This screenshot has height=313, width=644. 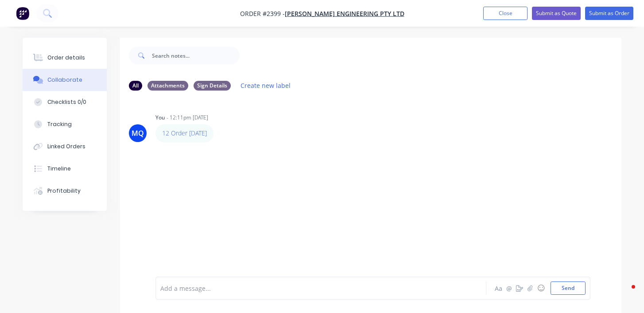 I want to click on div: Collaborate, so click(x=65, y=80).